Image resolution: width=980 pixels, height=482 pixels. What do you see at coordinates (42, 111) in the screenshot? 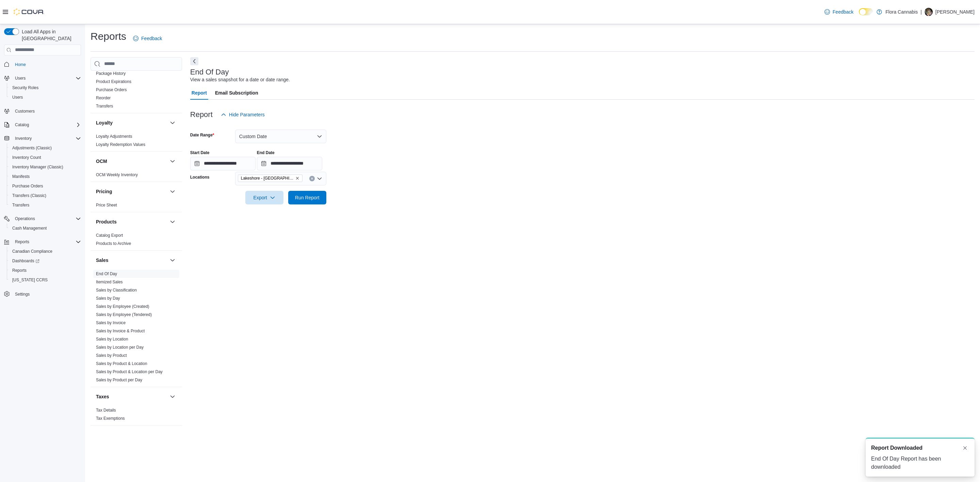
I see `button: Customers` at bounding box center [42, 111].